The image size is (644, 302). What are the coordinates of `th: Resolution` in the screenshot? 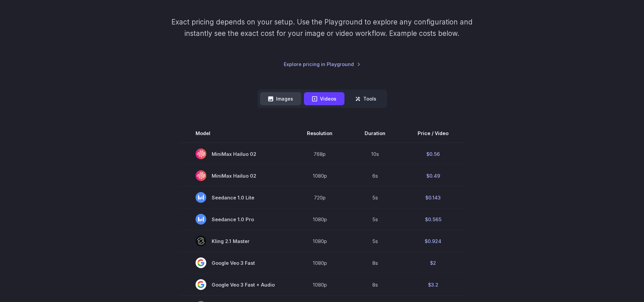 It's located at (320, 134).